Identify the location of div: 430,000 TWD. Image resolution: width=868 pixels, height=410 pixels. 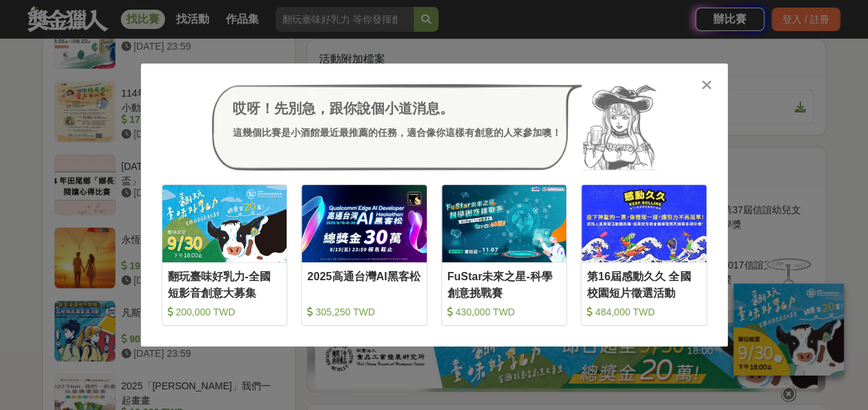
(504, 312).